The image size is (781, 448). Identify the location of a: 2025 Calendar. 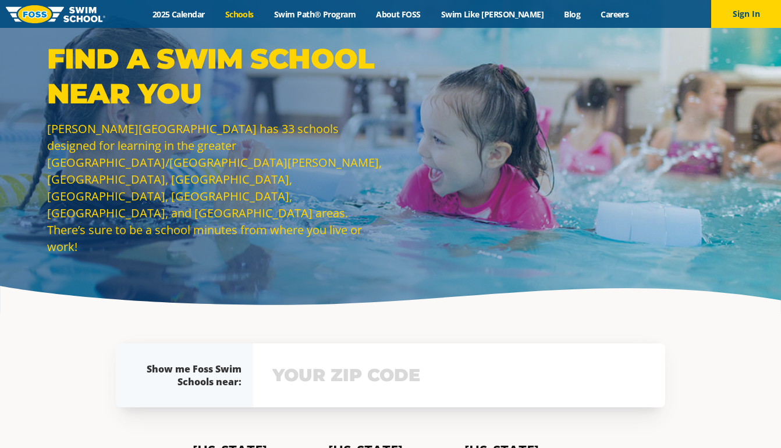
(178, 14).